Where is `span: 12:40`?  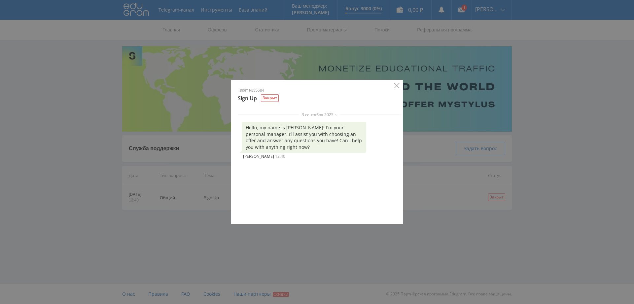 span: 12:40 is located at coordinates (280, 156).